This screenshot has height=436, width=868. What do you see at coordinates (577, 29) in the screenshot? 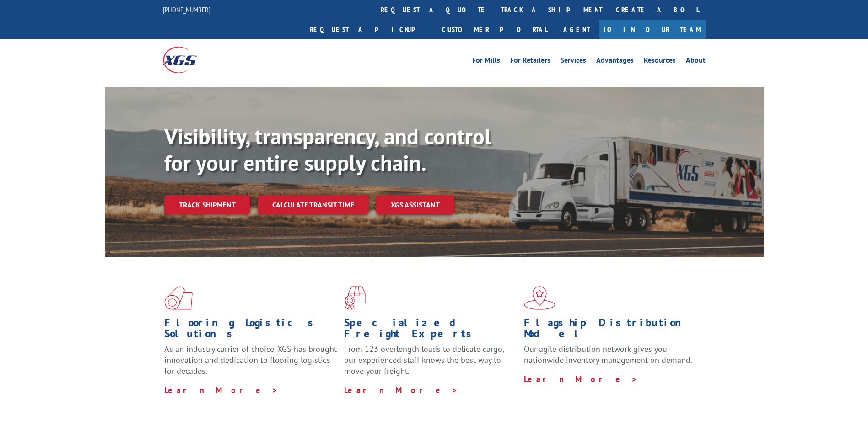
I see `a: Agent` at bounding box center [577, 29].